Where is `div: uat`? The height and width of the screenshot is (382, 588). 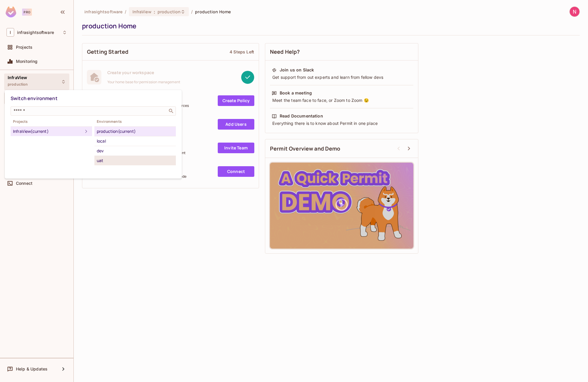 div: uat is located at coordinates (135, 161).